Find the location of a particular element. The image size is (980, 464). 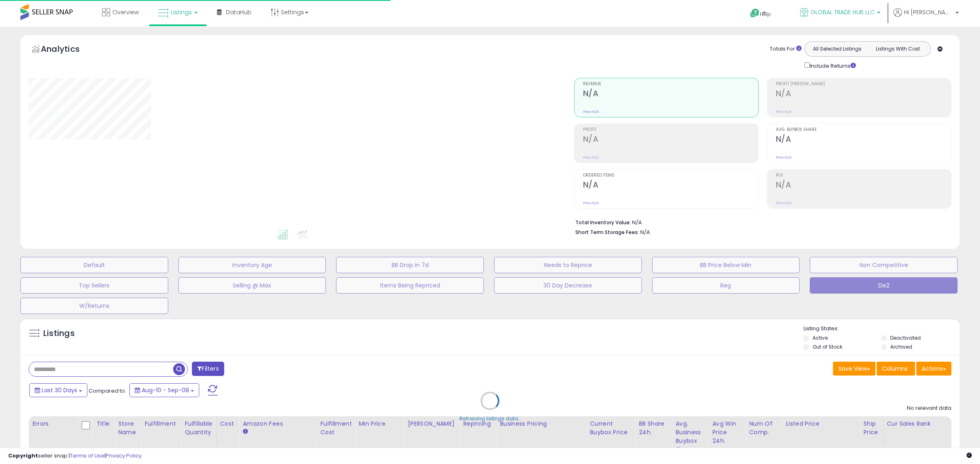

span: DataHub is located at coordinates (239, 12).